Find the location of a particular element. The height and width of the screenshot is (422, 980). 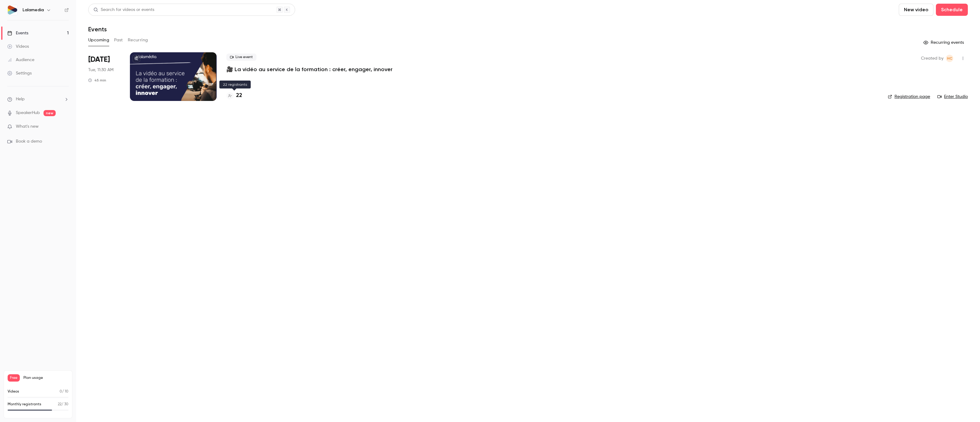

div: Oct 21 Tue, 11:30 AM (Europe/Paris) is located at coordinates (104, 77).